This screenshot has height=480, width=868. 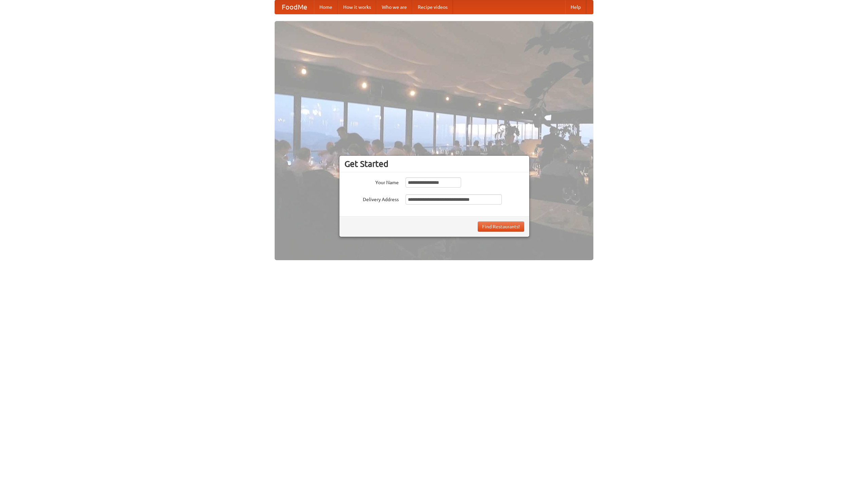 I want to click on label: Your Name, so click(x=371, y=181).